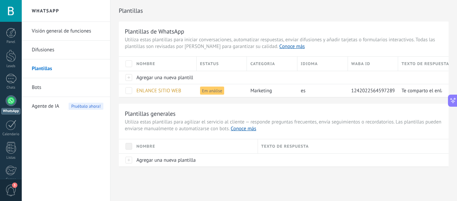  What do you see at coordinates (11, 179) in the screenshot?
I see `div: Correo` at bounding box center [11, 179].